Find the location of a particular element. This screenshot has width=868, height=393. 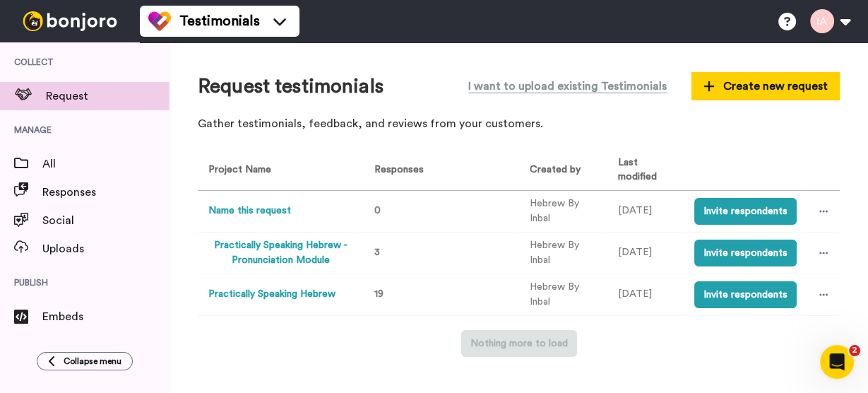

th: Last modified is located at coordinates (645, 170).